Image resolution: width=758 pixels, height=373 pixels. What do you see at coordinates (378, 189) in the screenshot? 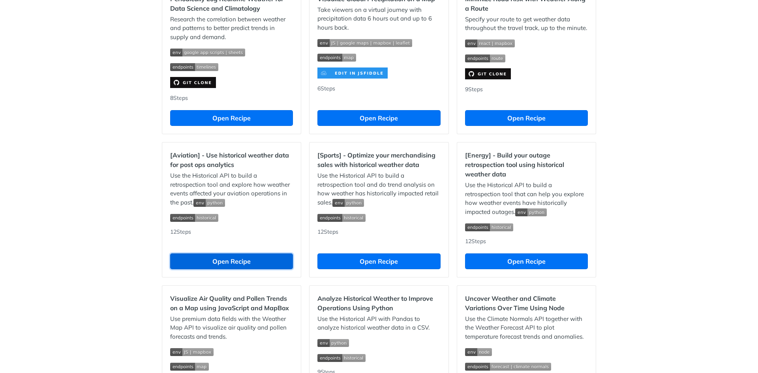
I see `p: Use the Historical API to build a retrospection tool and do trend analysis on how weather has his...` at bounding box center [378, 189].